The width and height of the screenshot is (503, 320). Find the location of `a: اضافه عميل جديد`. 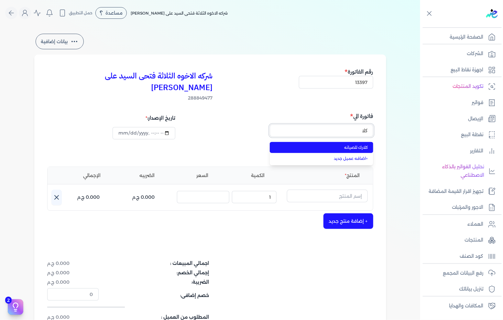

a: اضافه عميل جديد is located at coordinates (326, 158).